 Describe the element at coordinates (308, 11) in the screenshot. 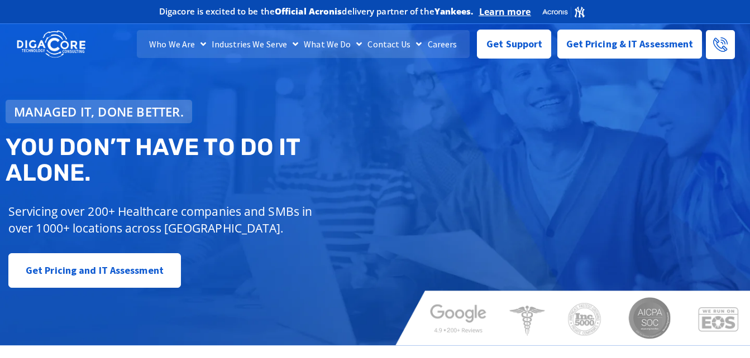

I see `b: Official Acronis` at that location.